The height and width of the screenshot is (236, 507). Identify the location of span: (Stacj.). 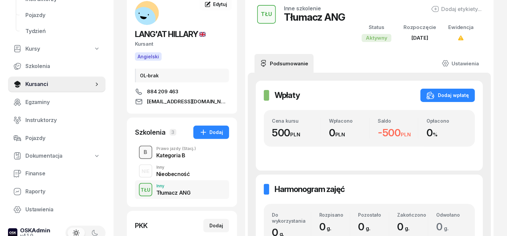
(189, 149).